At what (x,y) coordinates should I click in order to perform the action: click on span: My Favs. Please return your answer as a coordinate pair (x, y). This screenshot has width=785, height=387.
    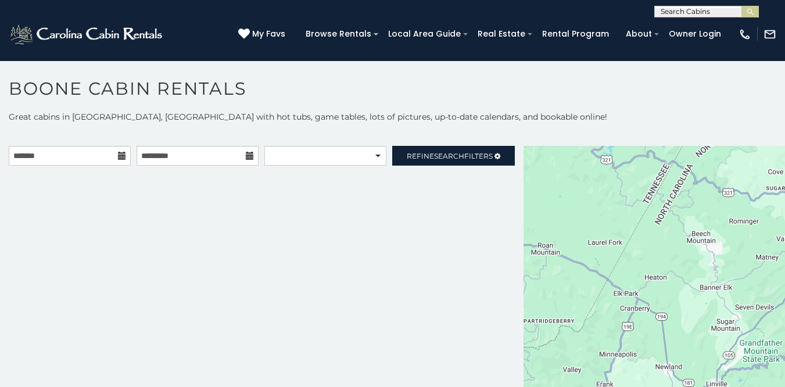
    Looking at the image, I should click on (268, 34).